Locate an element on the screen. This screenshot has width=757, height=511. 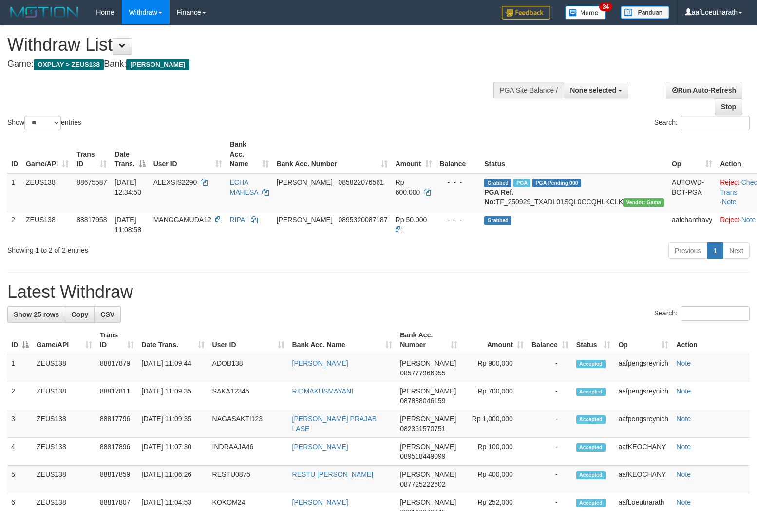
input: Search: is located at coordinates (715, 313).